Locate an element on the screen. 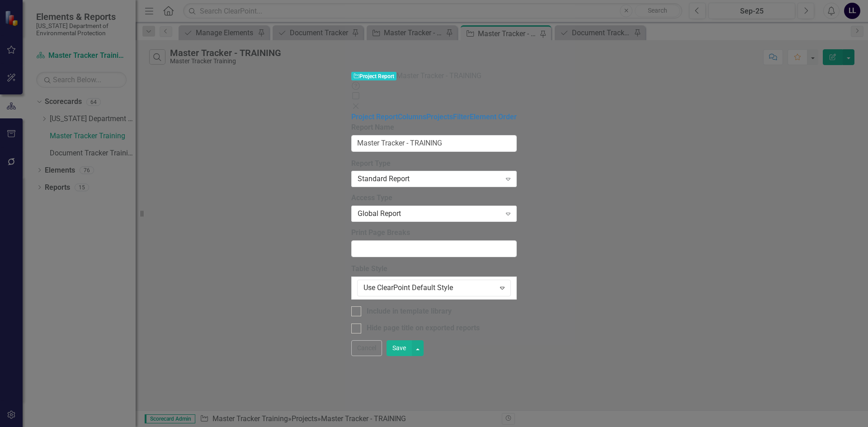 This screenshot has height=427, width=868. a: Filter is located at coordinates (461, 116).